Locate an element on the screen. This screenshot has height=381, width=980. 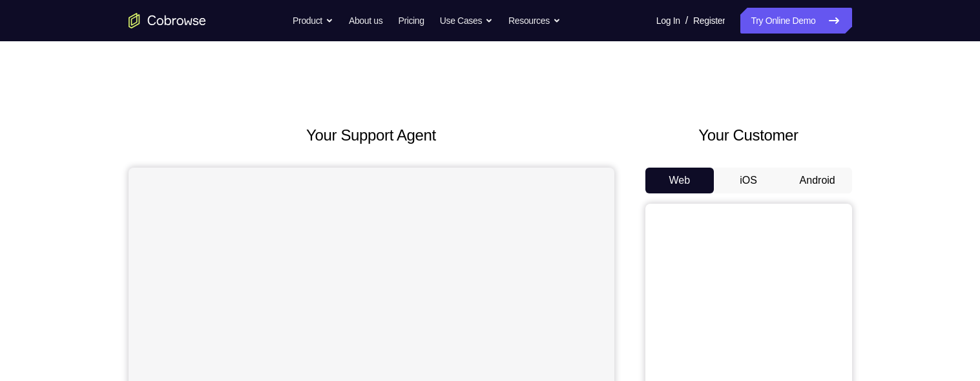
a: Pricing is located at coordinates (411, 20).